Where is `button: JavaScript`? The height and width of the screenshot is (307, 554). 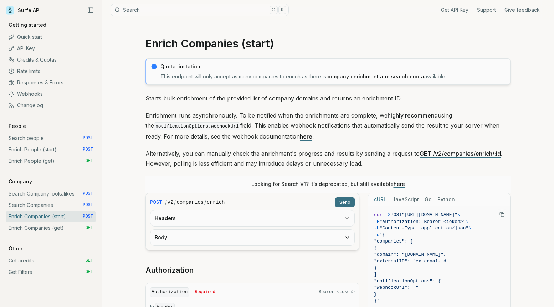
button: JavaScript is located at coordinates (405, 200).